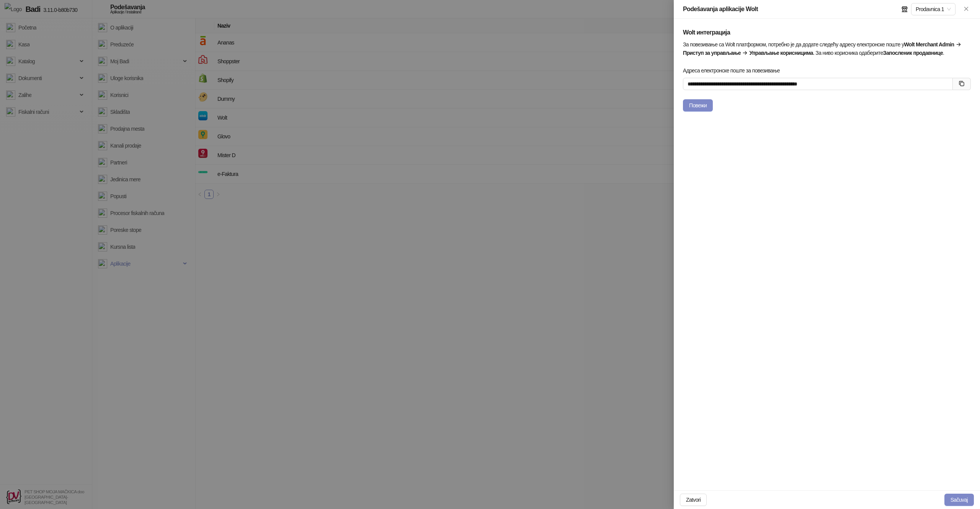  Describe the element at coordinates (933, 9) in the screenshot. I see `span: Prodavnica 1` at that location.